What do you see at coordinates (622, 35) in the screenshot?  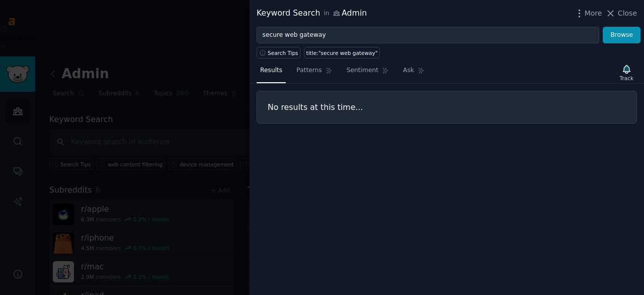 I see `button: Browse` at bounding box center [622, 35].